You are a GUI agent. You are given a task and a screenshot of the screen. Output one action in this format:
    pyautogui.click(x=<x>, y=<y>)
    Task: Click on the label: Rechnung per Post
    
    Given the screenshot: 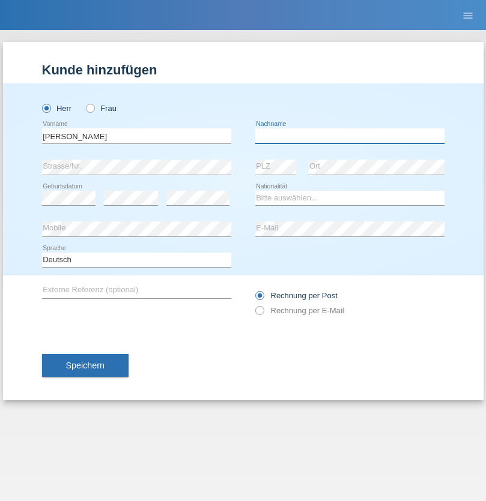 What is the action you would take?
    pyautogui.click(x=296, y=295)
    